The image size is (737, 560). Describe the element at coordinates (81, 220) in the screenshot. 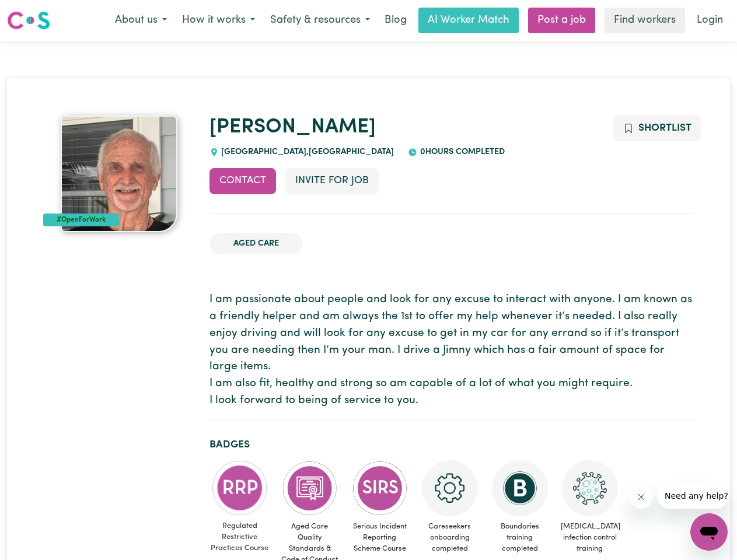

I see `div: #OpenForWork` at that location.